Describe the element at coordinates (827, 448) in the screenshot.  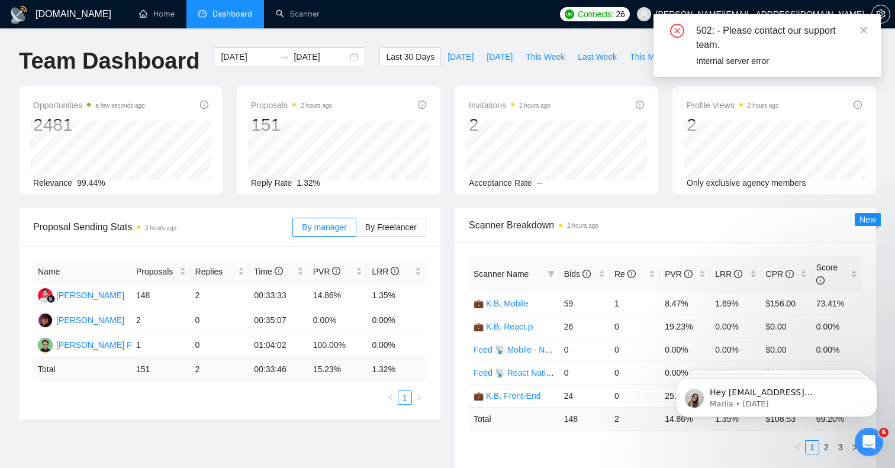
I see `li: 2` at that location.